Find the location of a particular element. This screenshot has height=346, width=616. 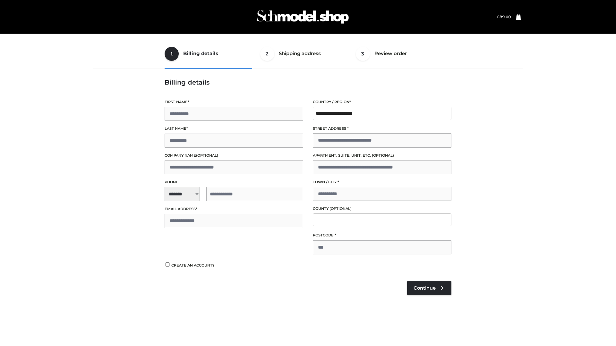

label: First name is located at coordinates (234, 102).